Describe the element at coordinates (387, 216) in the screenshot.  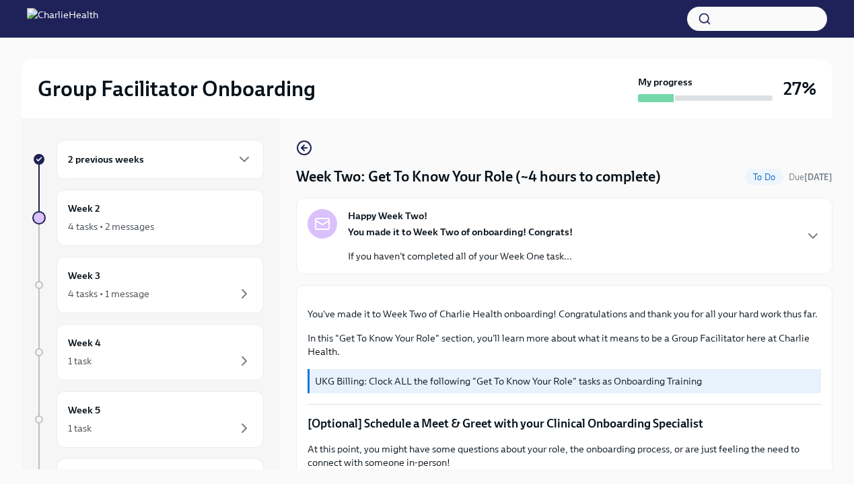
I see `strong: Happy Week Two!` at that location.